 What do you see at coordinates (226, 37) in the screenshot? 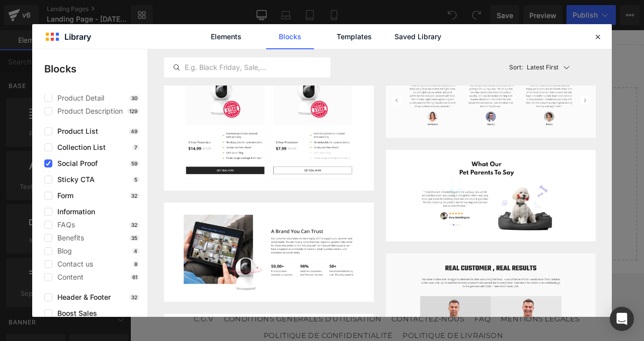
I see `a: Elements` at bounding box center [226, 37].